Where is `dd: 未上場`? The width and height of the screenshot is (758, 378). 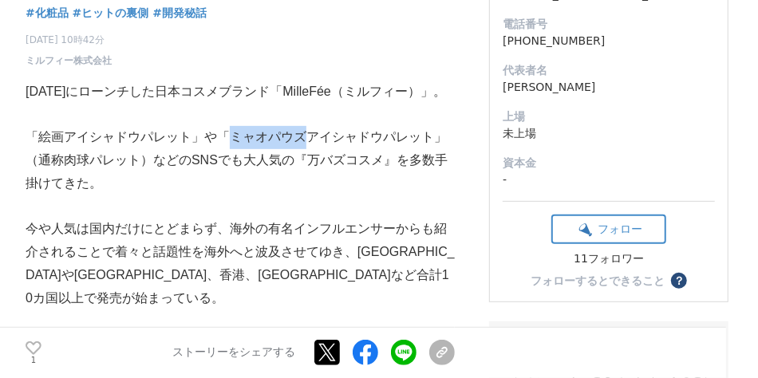 dd: 未上場 is located at coordinates (608, 133).